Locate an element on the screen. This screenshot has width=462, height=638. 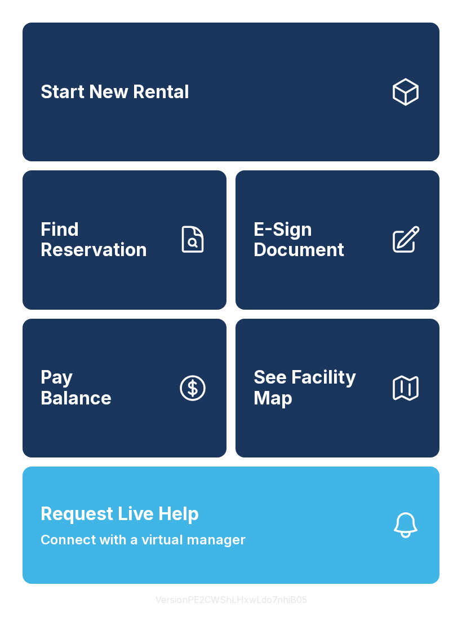
span: See Facility Map is located at coordinates (317, 387).